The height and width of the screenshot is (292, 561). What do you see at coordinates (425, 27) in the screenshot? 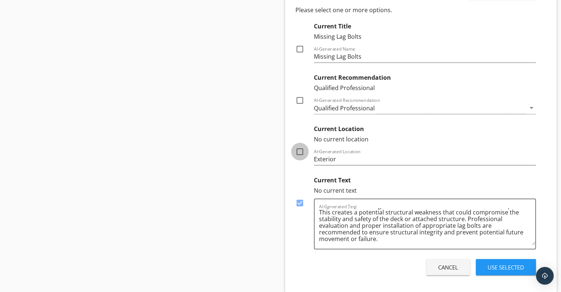
I see `div: Current Title` at bounding box center [425, 27].